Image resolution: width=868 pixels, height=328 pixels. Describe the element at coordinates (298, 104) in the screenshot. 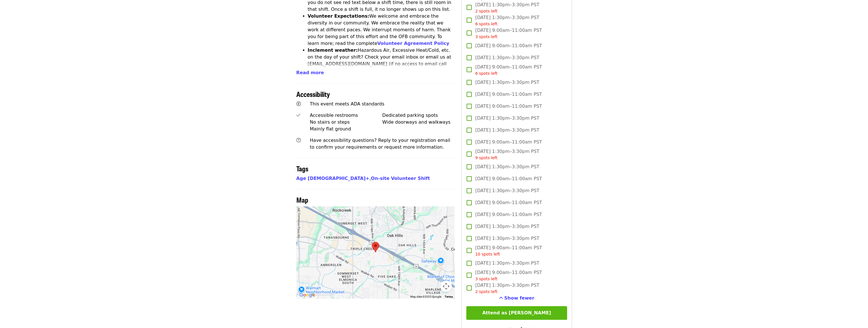

I see `i: universal-access icon` at that location.